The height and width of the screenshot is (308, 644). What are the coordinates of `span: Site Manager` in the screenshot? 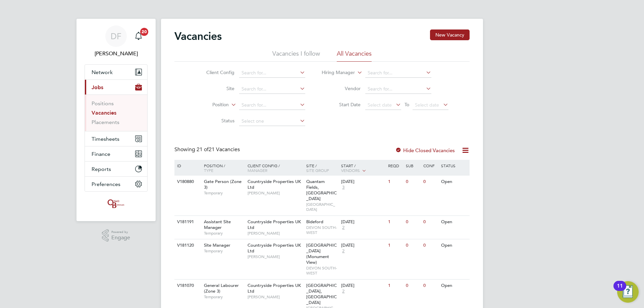 It's located at (217, 245).